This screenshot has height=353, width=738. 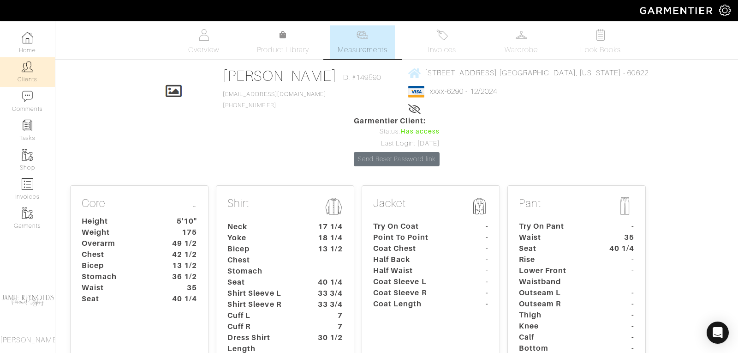 I want to click on img: gear-icon-white-bd11855cb880d31180b6d7d6211b90ccbf57a29d726f0c71d8c61bd08dd39cc2.png, so click(x=725, y=10).